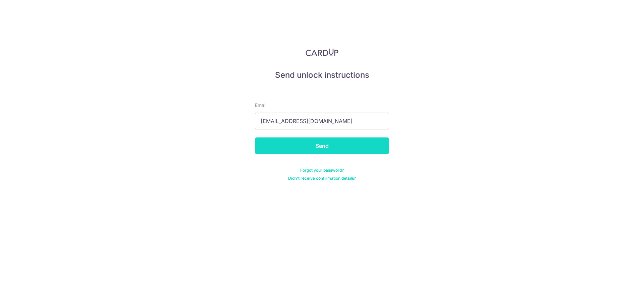  I want to click on a: Forgot your password?, so click(322, 170).